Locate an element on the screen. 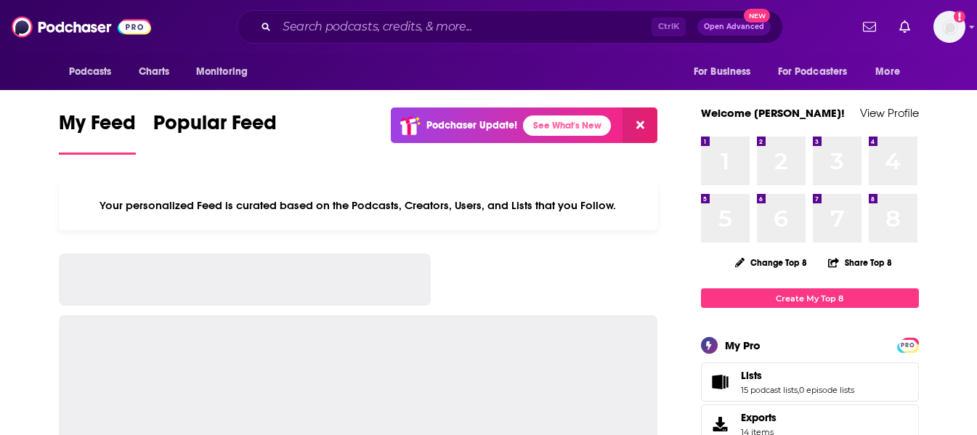  span: Monitoring is located at coordinates (221, 72).